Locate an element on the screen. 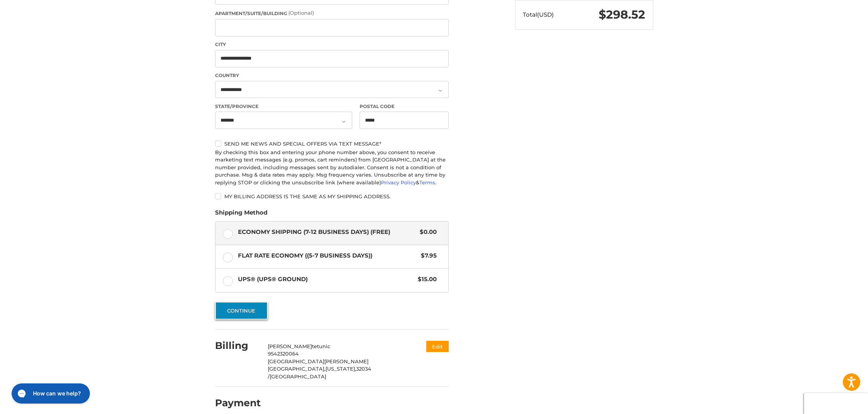 The height and width of the screenshot is (414, 868). label: Apartment/Suite/Building is located at coordinates (332, 13).